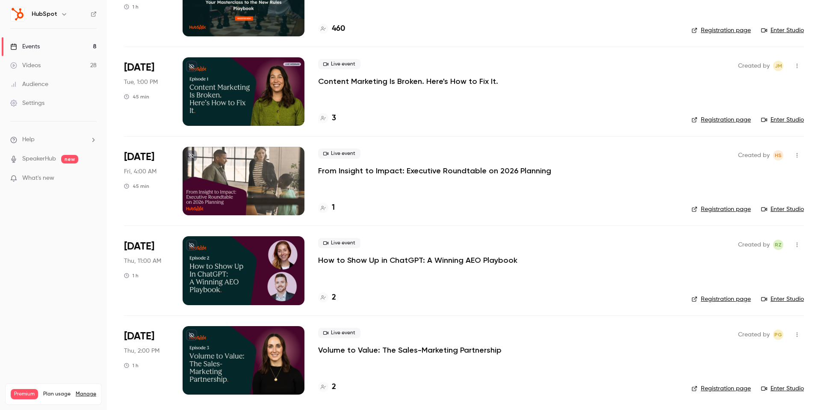  What do you see at coordinates (86, 394) in the screenshot?
I see `a: Manage` at bounding box center [86, 394].